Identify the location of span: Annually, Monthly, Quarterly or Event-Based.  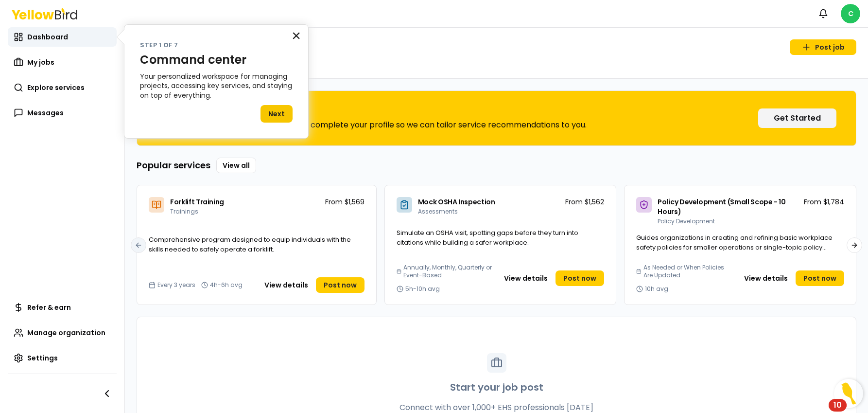
(449, 271).